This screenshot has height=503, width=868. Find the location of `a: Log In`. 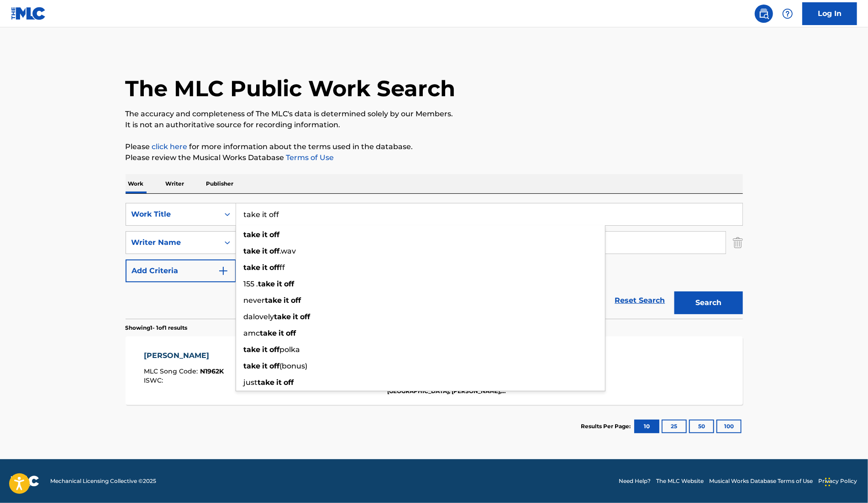

a: Log In is located at coordinates (830, 13).